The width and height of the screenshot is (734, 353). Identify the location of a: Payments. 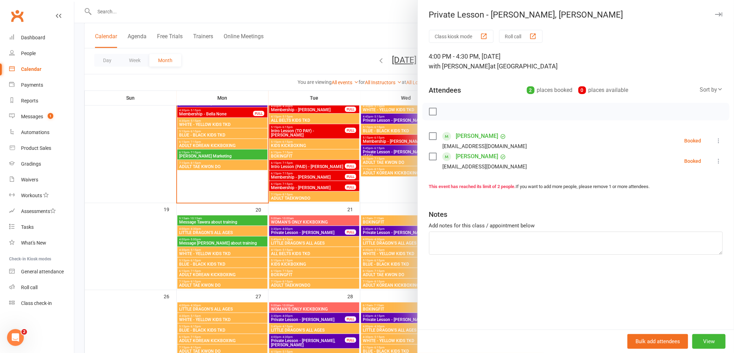
(41, 85).